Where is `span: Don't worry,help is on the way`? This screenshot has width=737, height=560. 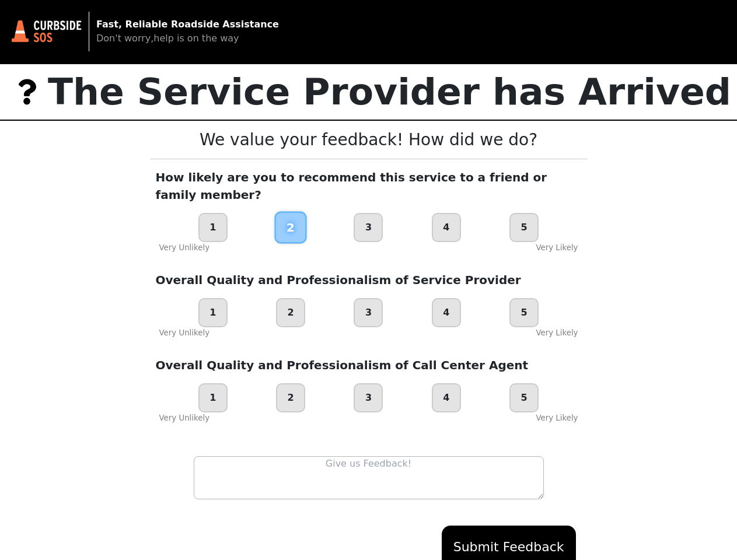 span: Don't worry,help is on the way is located at coordinates (168, 38).